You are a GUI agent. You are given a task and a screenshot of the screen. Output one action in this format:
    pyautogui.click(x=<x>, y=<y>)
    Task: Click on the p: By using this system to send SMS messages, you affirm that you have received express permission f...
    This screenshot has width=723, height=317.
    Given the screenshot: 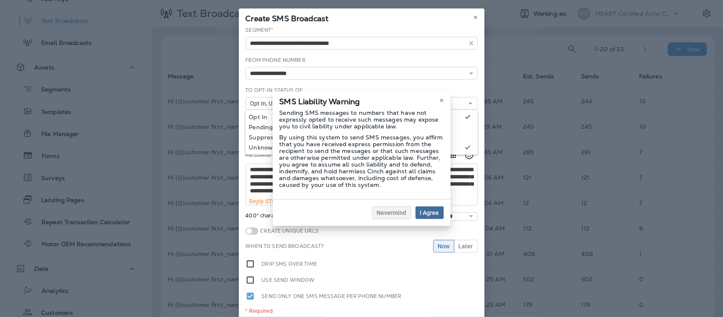 What is the action you would take?
    pyautogui.click(x=362, y=161)
    